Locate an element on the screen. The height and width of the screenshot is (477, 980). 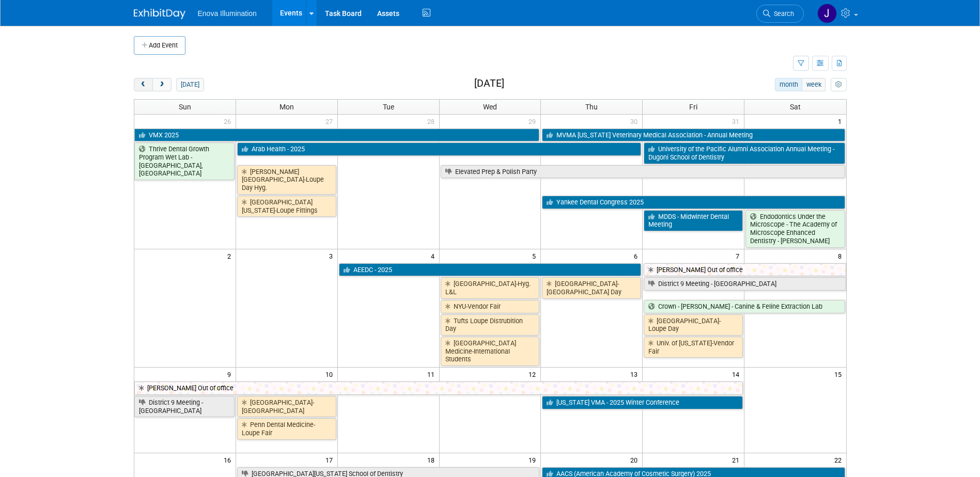
span: 20 is located at coordinates (636, 460).